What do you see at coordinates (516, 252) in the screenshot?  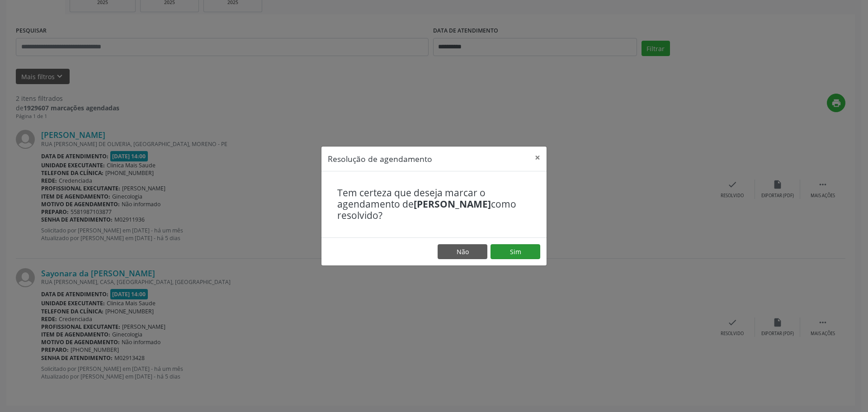 I see `button: Sim` at bounding box center [516, 252].